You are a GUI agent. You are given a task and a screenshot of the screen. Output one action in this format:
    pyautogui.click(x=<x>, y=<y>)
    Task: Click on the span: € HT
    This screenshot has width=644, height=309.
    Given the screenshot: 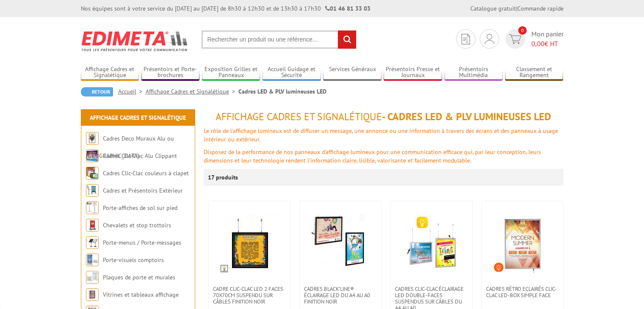 What is the action you would take?
    pyautogui.click(x=548, y=44)
    